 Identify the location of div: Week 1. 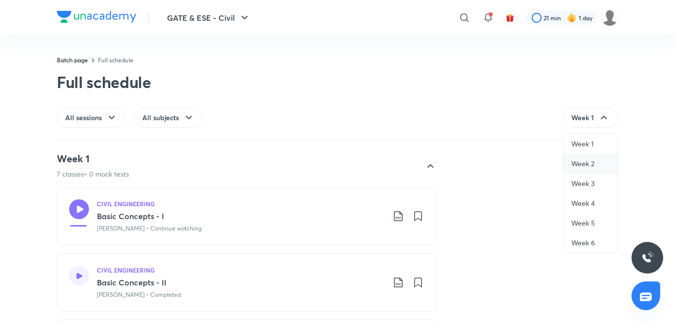
(591, 144).